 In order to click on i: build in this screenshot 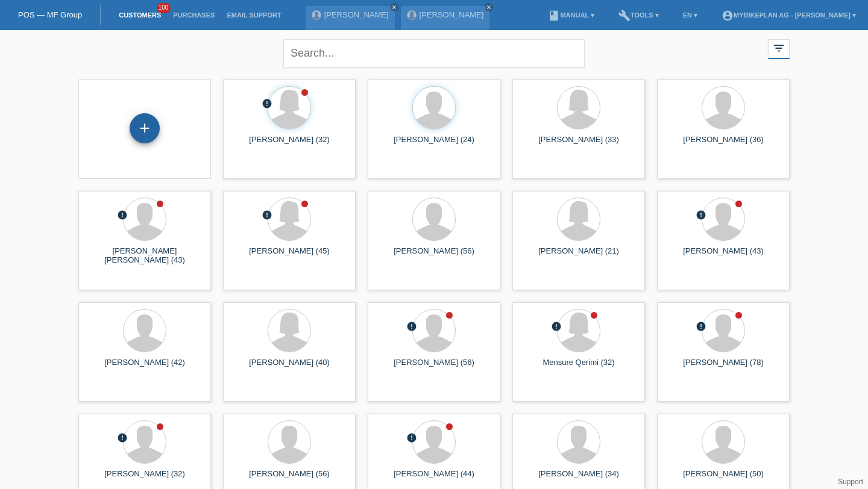, I will do `click(624, 16)`.